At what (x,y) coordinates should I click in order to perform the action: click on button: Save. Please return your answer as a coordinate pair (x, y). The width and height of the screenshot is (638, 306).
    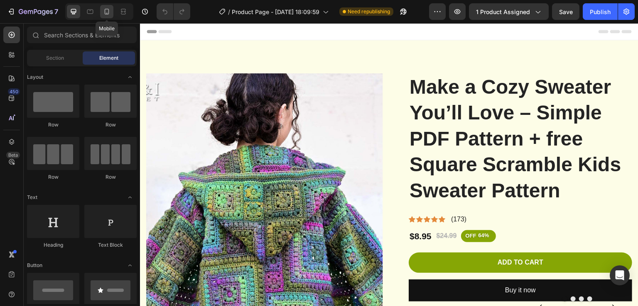
    Looking at the image, I should click on (565, 12).